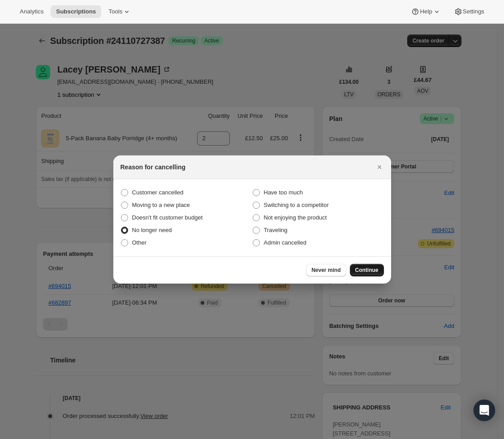 Image resolution: width=504 pixels, height=439 pixels. What do you see at coordinates (31, 12) in the screenshot?
I see `button: Analytics` at bounding box center [31, 12].